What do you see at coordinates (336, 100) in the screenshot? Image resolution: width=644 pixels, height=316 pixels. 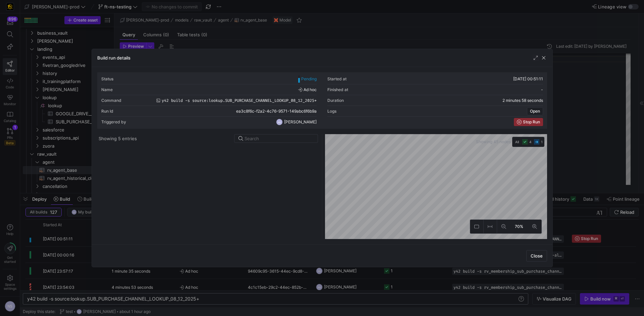 I see `div: Duration` at bounding box center [336, 100].